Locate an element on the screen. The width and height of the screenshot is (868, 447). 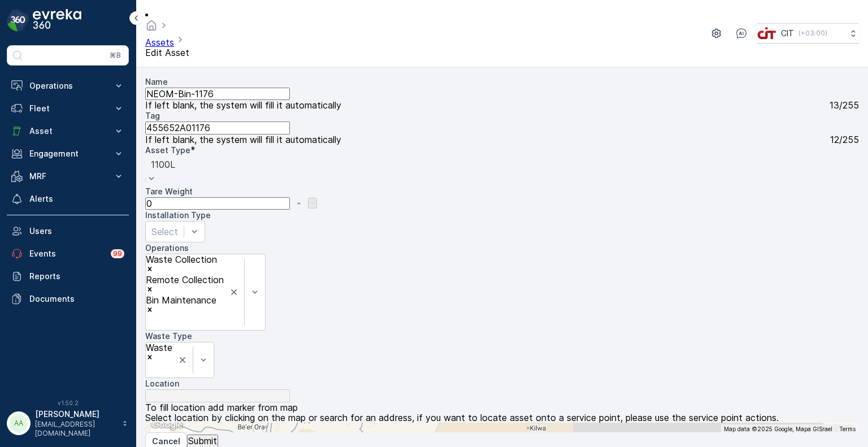
input: Search by address is located at coordinates (200, 428).